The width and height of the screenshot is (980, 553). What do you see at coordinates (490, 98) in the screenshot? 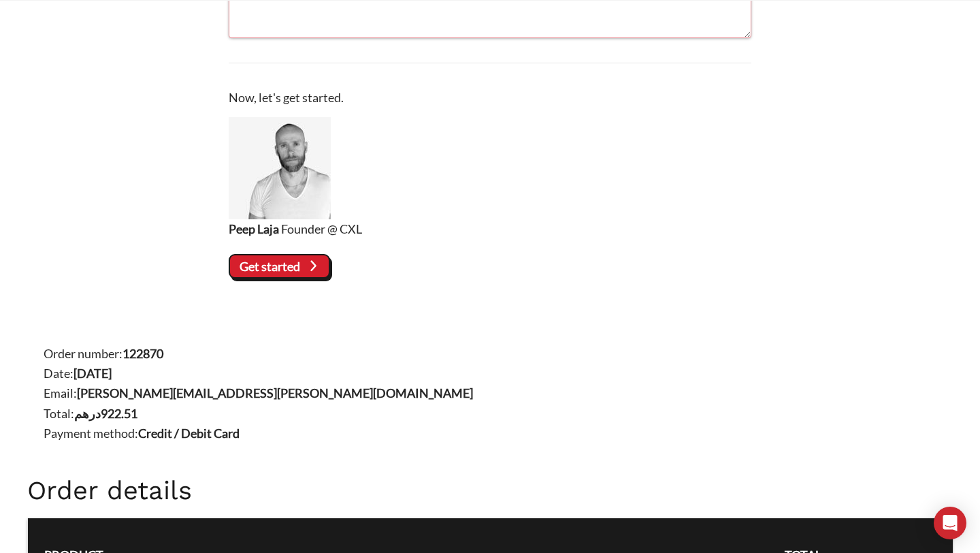
I see `p: Now, let's get started.` at bounding box center [490, 98].